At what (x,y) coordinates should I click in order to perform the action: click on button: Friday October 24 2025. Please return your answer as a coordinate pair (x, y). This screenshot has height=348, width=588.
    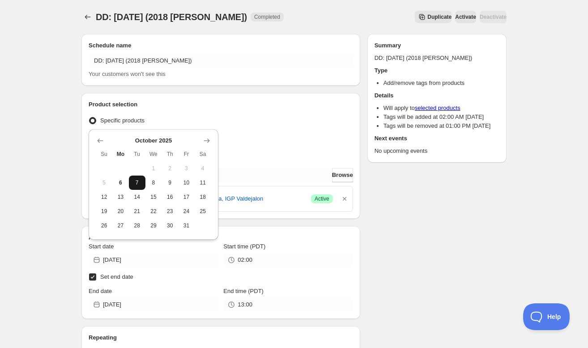
    Looking at the image, I should click on (186, 212).